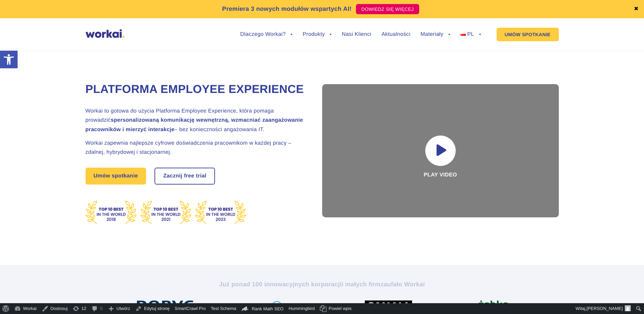 This screenshot has width=644, height=314. What do you see at coordinates (116, 176) in the screenshot?
I see `a: Umów spotkanie` at bounding box center [116, 176].